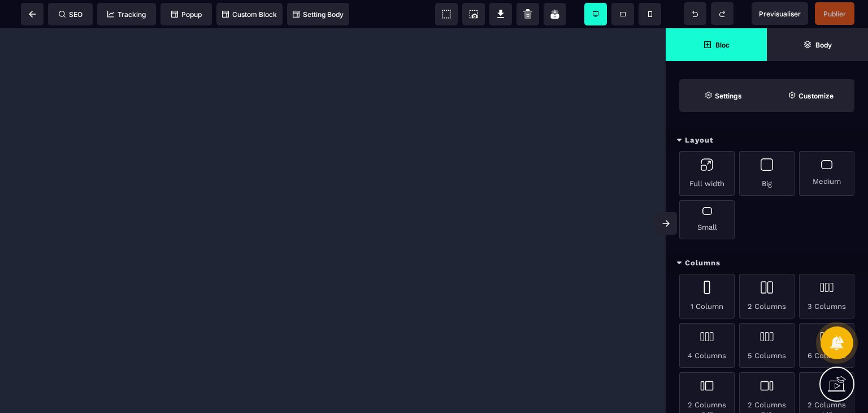 This screenshot has height=413, width=868. I want to click on div: Medium, so click(827, 173).